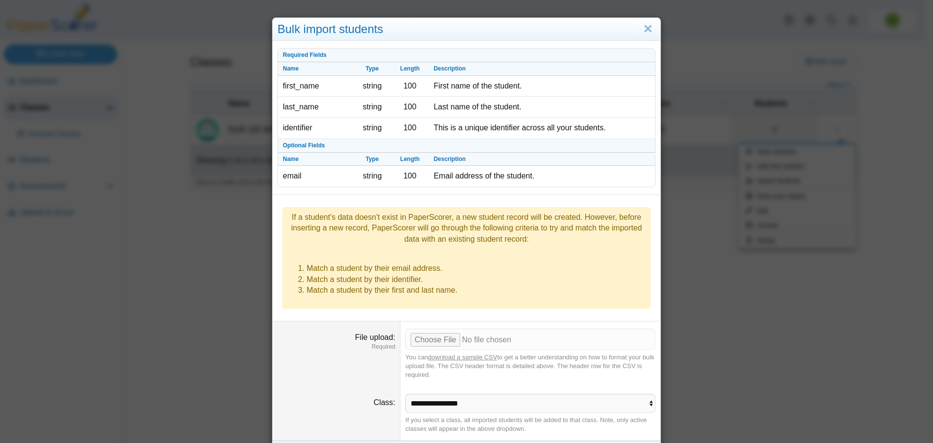 Image resolution: width=933 pixels, height=443 pixels. I want to click on label: File upload, so click(375, 337).